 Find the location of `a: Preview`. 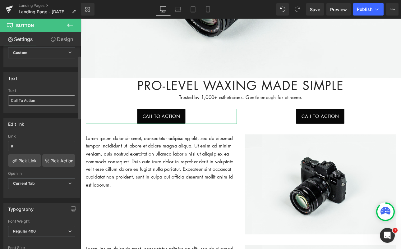

a: Preview is located at coordinates (338, 9).